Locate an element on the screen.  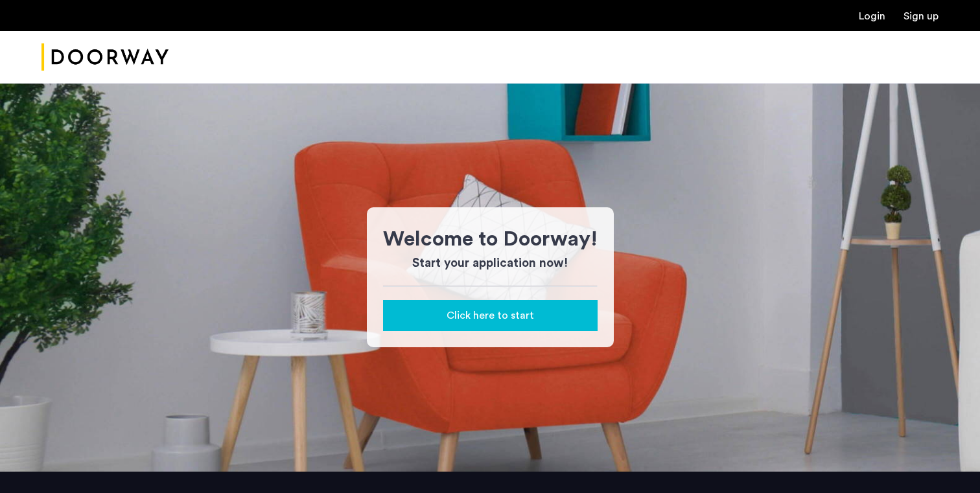
button: button is located at coordinates (490, 315).